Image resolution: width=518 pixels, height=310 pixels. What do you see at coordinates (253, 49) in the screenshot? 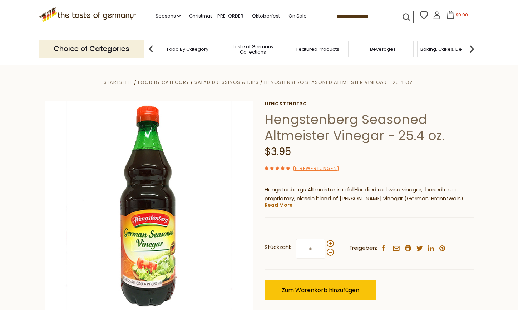
I see `span: Taste of Germany Collections` at bounding box center [253, 49].